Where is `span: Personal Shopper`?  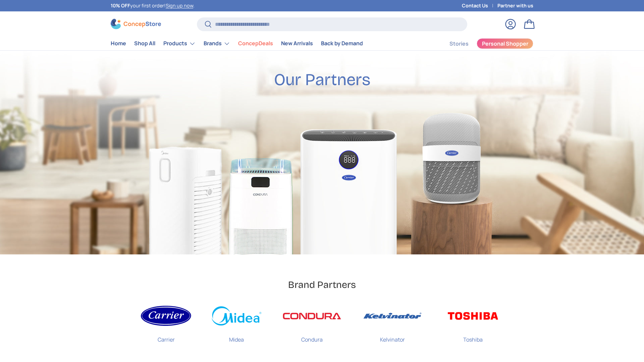
span: Personal Shopper is located at coordinates (505, 44).